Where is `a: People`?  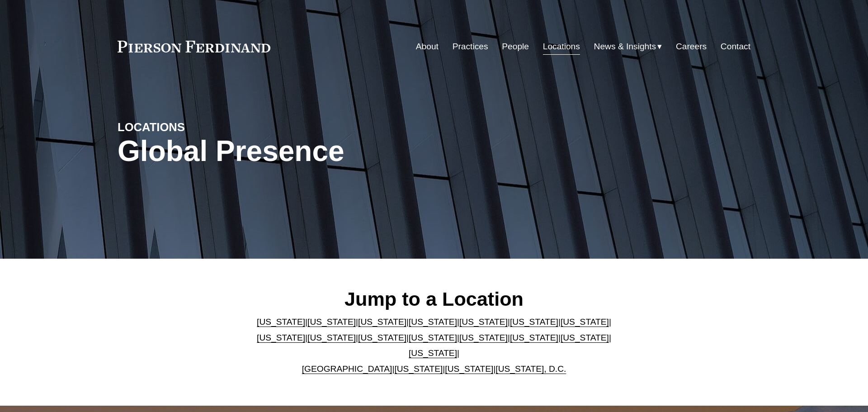 a: People is located at coordinates (515, 47).